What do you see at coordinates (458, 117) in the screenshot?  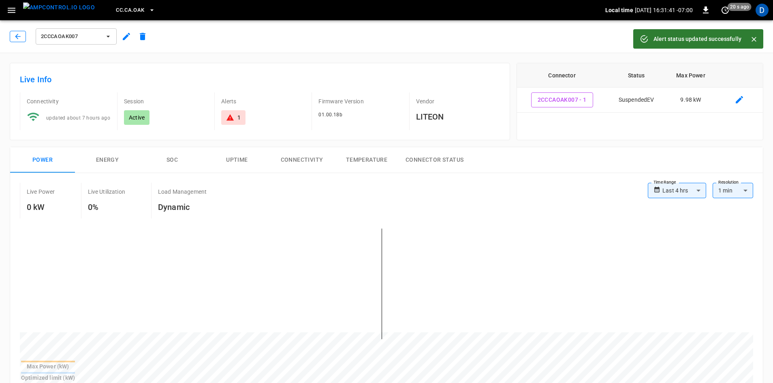 I see `h6: LITEON` at bounding box center [458, 117].